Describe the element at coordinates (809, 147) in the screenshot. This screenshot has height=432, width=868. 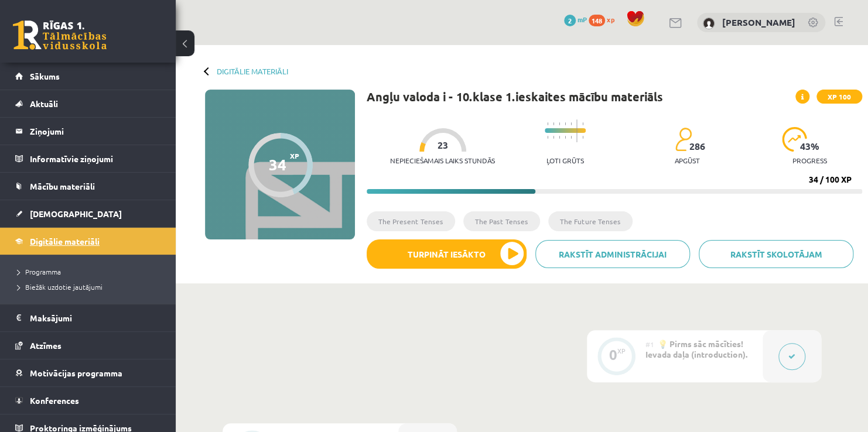
I see `span: 43 %` at that location.